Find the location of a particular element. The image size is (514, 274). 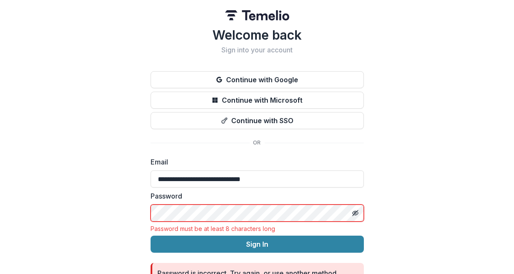

button: Continue with Google is located at coordinates (257, 80).